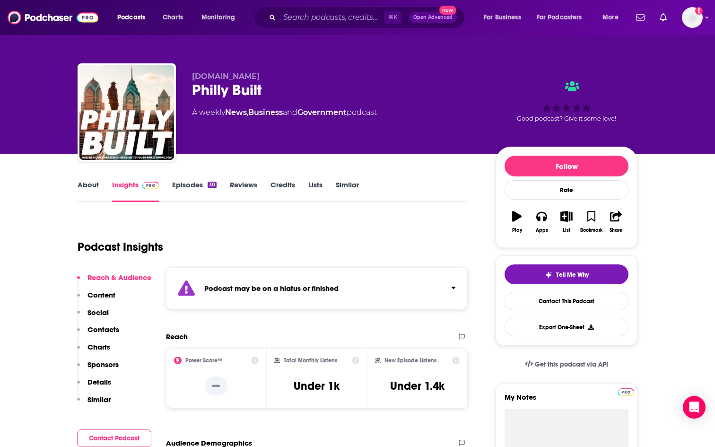 Image resolution: width=715 pixels, height=447 pixels. Describe the element at coordinates (560, 18) in the screenshot. I see `span: For Podcasters` at that location.